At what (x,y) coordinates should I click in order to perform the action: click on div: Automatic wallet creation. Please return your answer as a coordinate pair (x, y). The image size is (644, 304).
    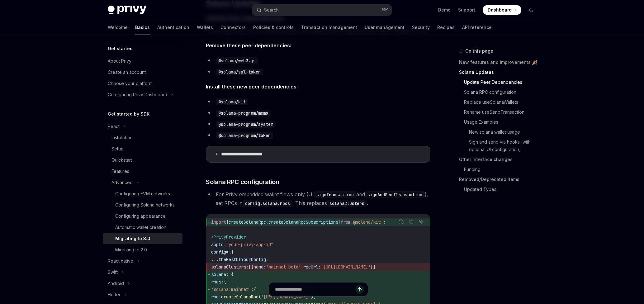
    Looking at the image, I should click on (141, 227).